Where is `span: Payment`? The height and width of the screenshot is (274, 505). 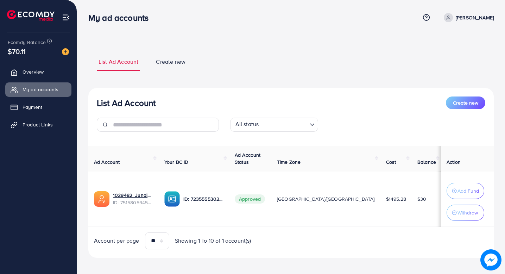 span: Payment is located at coordinates (32, 107).